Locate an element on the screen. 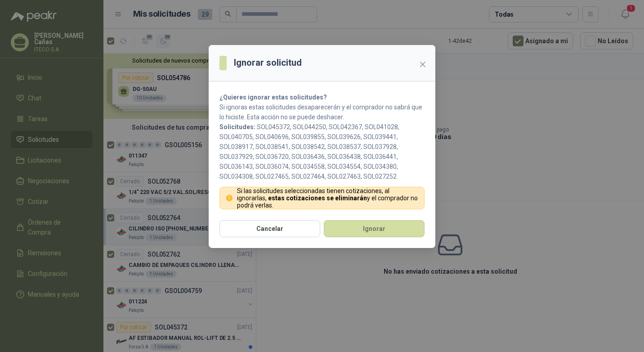 This screenshot has width=644, height=352. button: Ignorar is located at coordinates (374, 228).